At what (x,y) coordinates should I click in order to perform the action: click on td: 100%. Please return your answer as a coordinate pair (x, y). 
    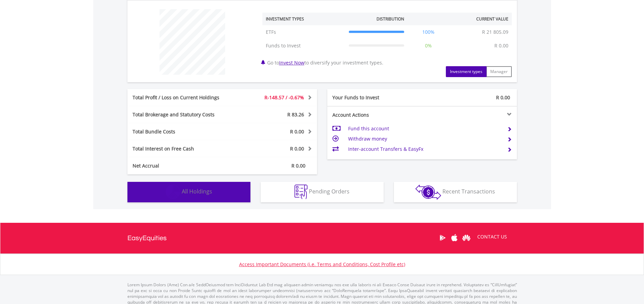
    Looking at the image, I should click on (428, 32).